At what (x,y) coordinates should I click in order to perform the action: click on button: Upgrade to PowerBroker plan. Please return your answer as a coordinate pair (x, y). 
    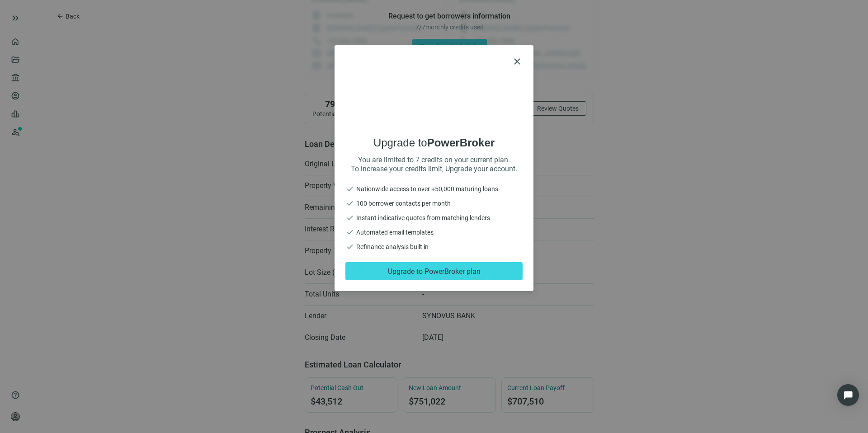
    Looking at the image, I should click on (434, 271).